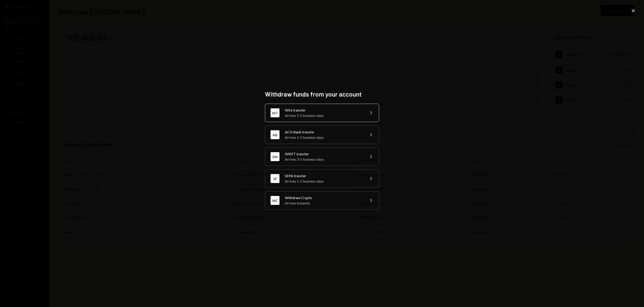 The width and height of the screenshot is (644, 307). Describe the element at coordinates (322, 135) in the screenshot. I see `button: ABACH Bank transferArrives 1-2 business days` at that location.